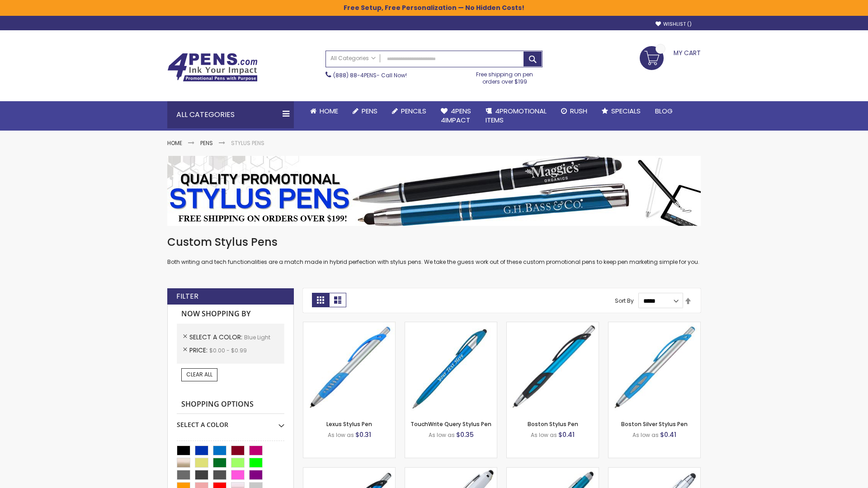 Image resolution: width=868 pixels, height=488 pixels. I want to click on span: Specials, so click(626, 111).